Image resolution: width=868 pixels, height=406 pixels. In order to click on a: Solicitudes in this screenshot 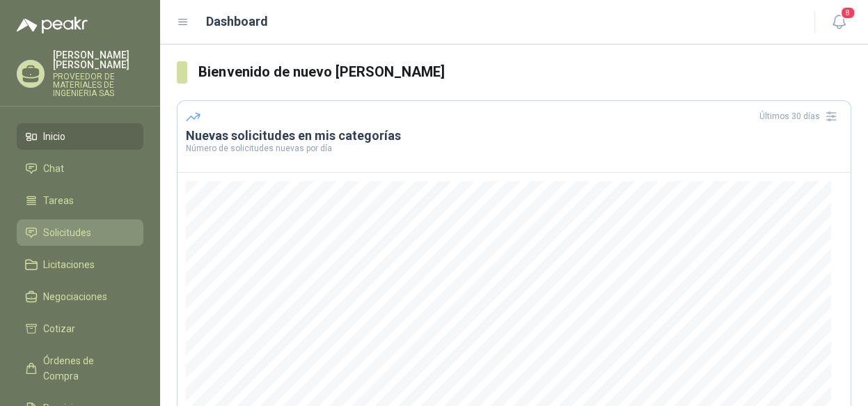, I will do `click(80, 232)`.